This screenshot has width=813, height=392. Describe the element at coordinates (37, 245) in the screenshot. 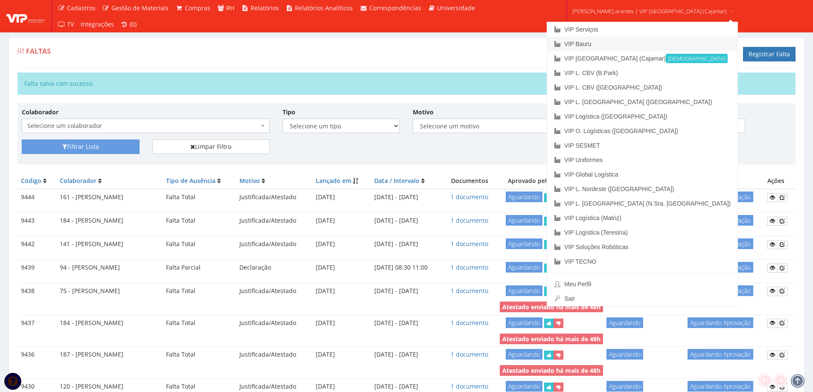

I see `td: 9442` at that location.